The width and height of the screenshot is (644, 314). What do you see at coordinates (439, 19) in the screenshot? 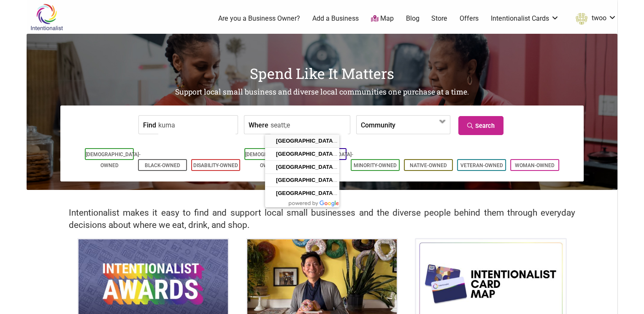
I see `a: Store` at bounding box center [439, 19].